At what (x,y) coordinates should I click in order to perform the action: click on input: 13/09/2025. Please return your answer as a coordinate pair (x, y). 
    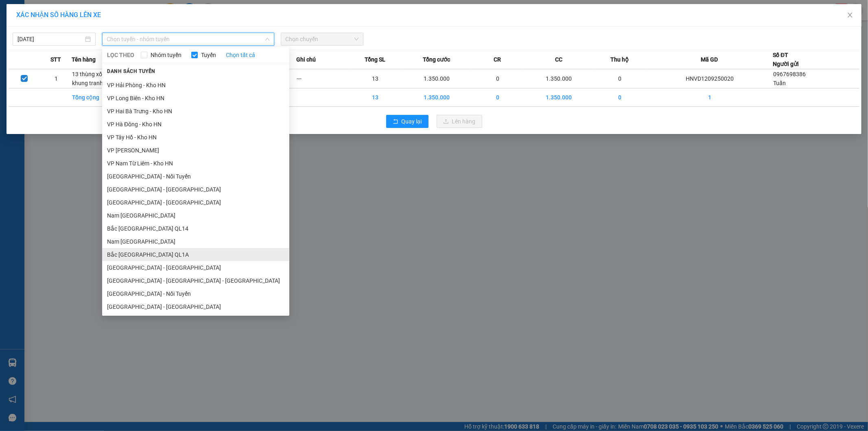
    Looking at the image, I should click on (50, 39).